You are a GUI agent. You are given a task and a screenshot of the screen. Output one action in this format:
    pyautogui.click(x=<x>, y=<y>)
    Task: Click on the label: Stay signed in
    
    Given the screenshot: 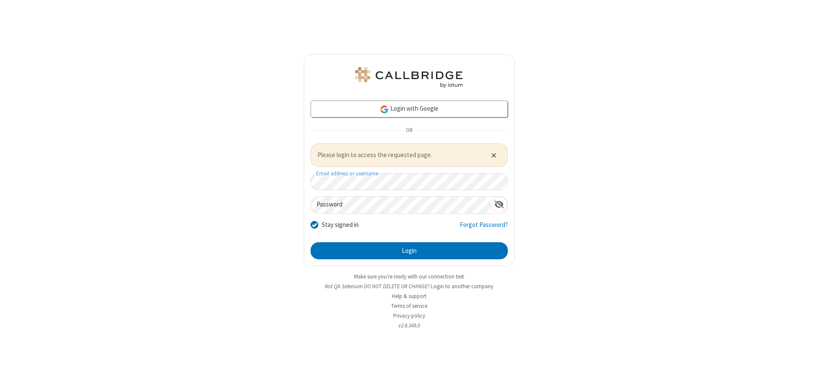 What is the action you would take?
    pyautogui.click(x=340, y=225)
    